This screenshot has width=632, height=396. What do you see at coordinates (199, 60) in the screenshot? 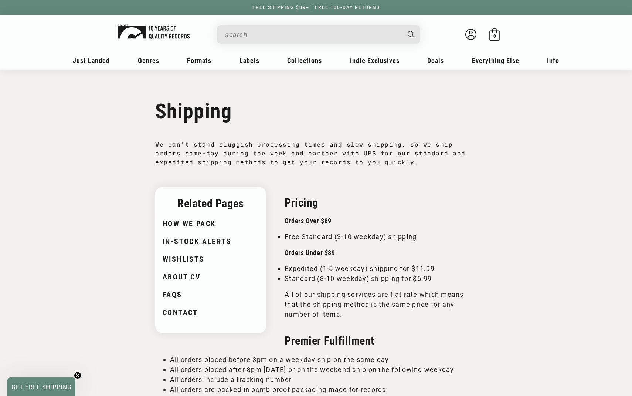
I see `span: Formats` at bounding box center [199, 60].